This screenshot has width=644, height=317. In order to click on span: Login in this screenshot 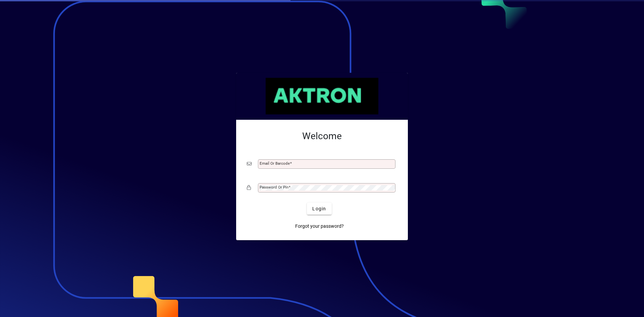, I will do `click(319, 209)`.